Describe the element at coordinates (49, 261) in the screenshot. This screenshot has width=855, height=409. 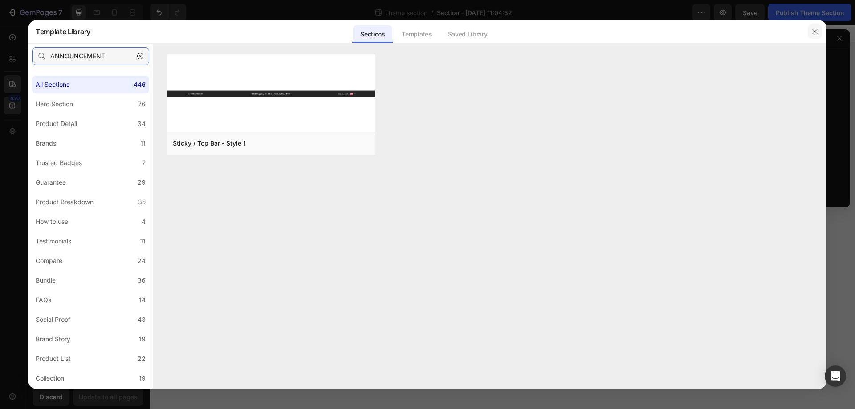
I see `div: Compare` at that location.